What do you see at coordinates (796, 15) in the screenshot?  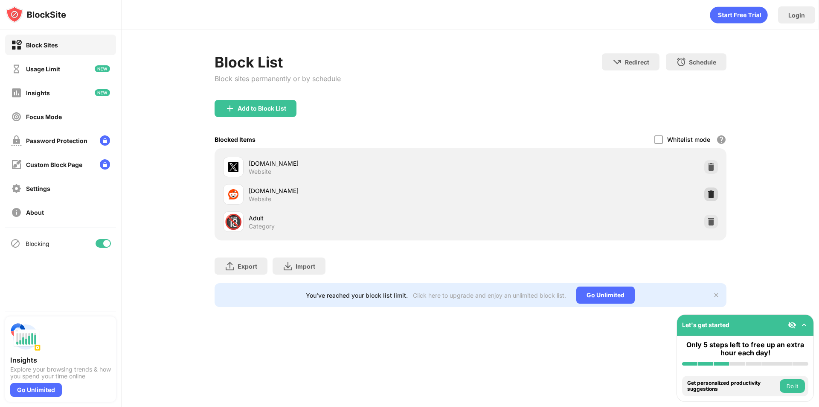 I see `div: Login` at bounding box center [796, 15].